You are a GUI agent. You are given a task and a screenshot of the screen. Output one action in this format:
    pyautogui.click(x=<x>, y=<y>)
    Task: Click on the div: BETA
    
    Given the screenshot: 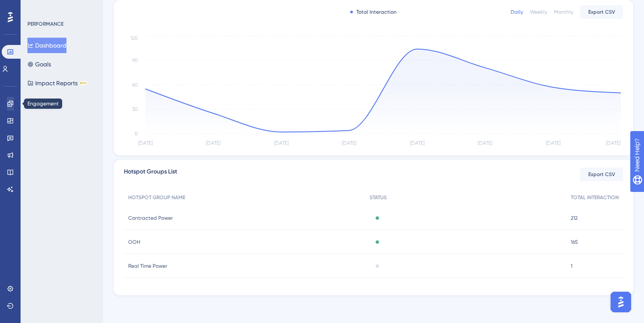 What is the action you would take?
    pyautogui.click(x=83, y=83)
    